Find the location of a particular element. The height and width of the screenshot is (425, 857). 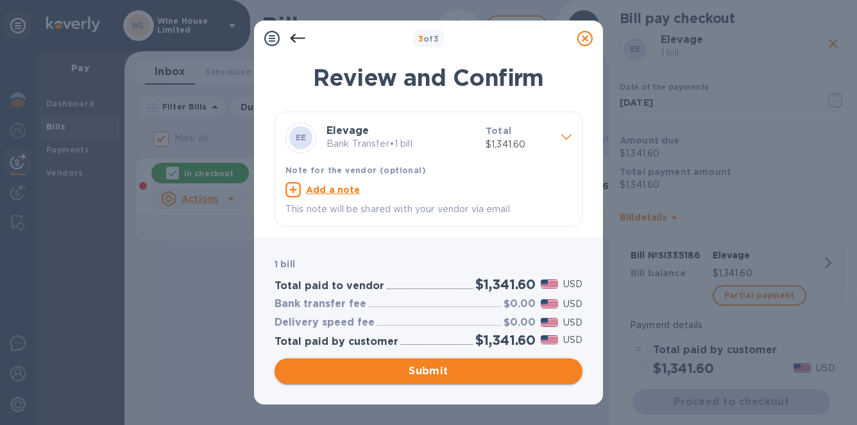

b: EE is located at coordinates (301, 137).